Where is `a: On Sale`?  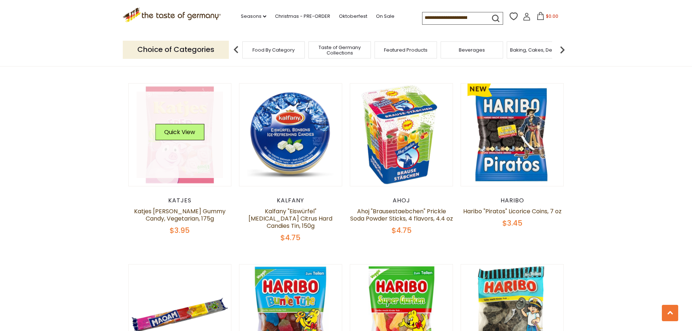 a: On Sale is located at coordinates (385, 16).